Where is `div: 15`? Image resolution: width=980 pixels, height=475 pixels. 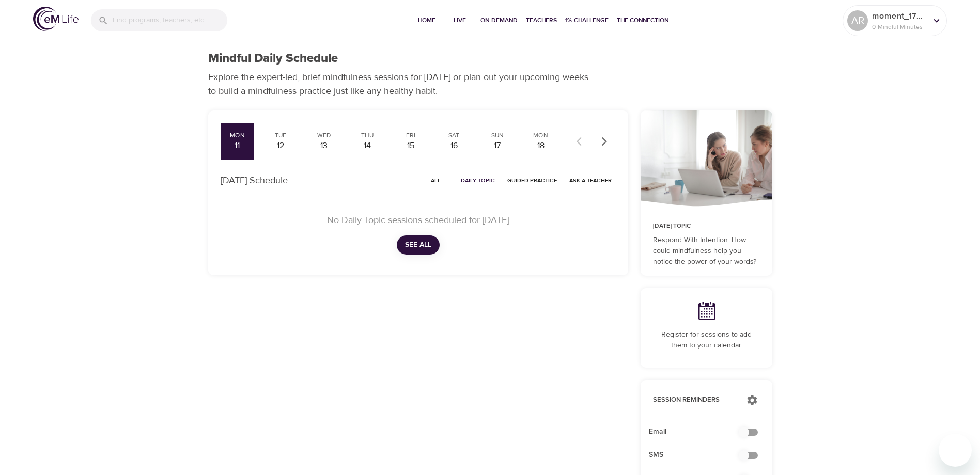 div: 15 is located at coordinates (411, 145).